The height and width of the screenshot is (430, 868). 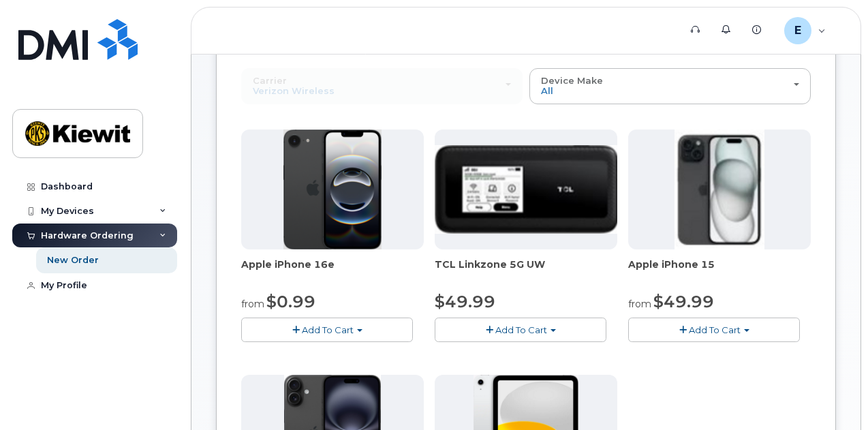 I want to click on span: Device Make, so click(x=572, y=80).